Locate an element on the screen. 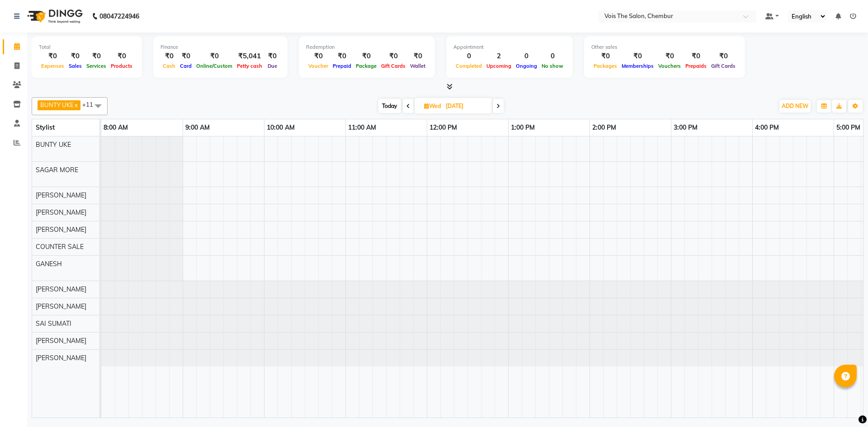 The width and height of the screenshot is (868, 427). a: 1:00 PM is located at coordinates (523, 127).